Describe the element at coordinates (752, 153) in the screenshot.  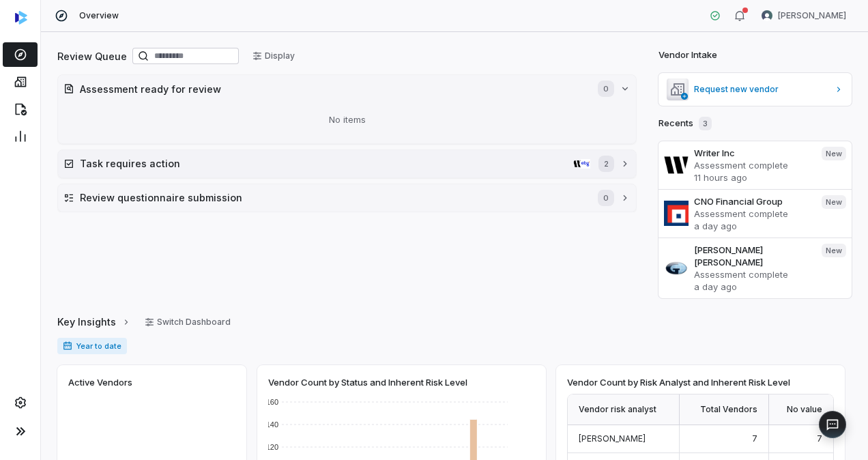
I see `h3: Writer Inc` at that location.